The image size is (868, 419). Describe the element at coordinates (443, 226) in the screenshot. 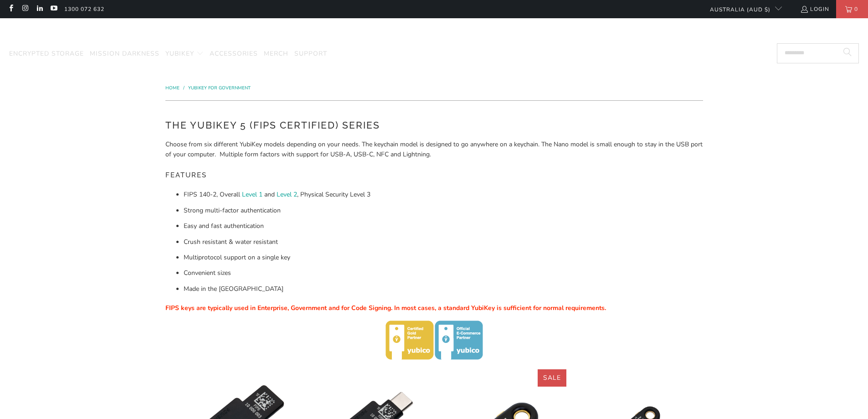

I see `li: Easy and fast authentication` at that location.